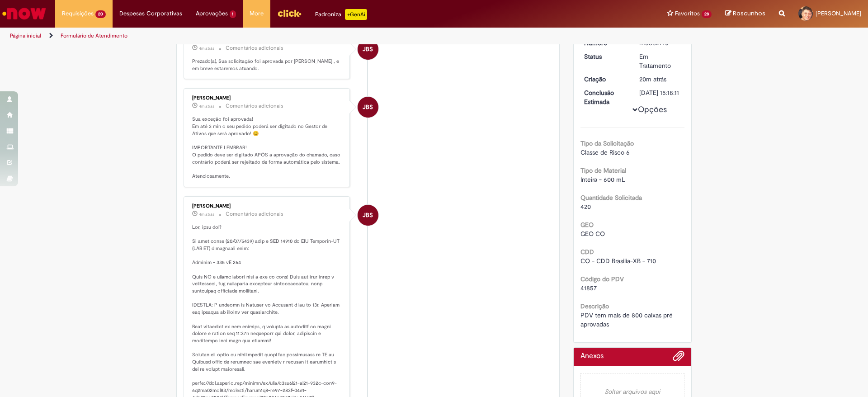 The image size is (868, 397). Describe the element at coordinates (24, 14) in the screenshot. I see `img: ServiceNow` at that location.